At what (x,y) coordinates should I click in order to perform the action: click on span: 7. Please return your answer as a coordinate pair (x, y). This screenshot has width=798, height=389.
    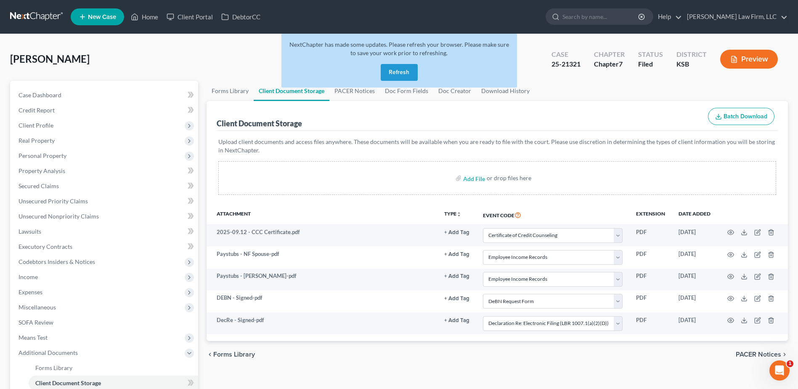
    Looking at the image, I should click on (621, 64).